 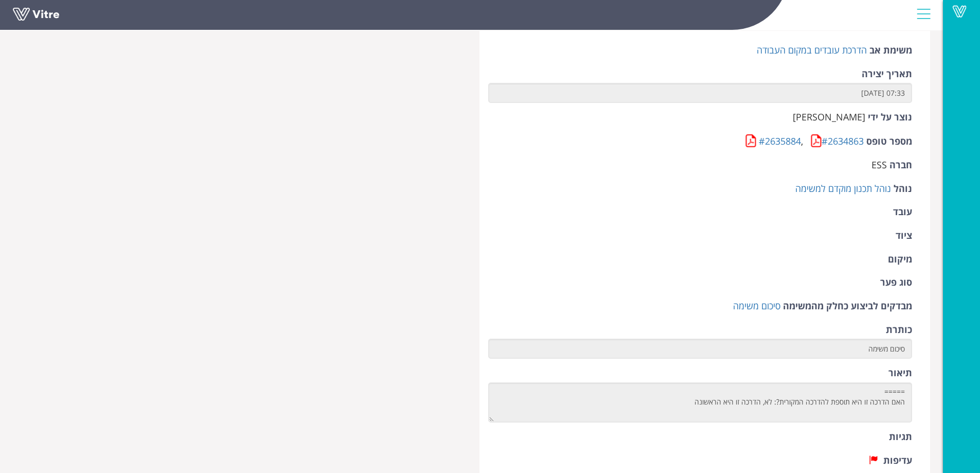 I want to click on label: תיאור, so click(x=901, y=373).